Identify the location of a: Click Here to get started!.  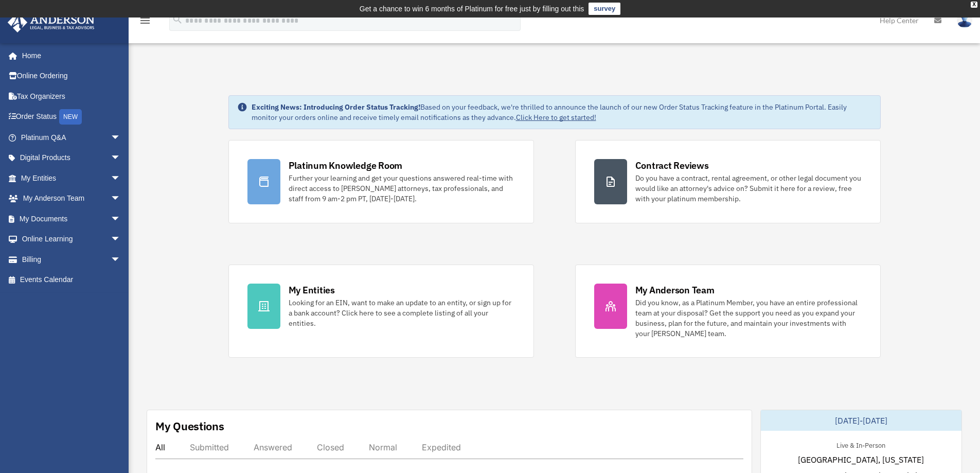
(556, 117).